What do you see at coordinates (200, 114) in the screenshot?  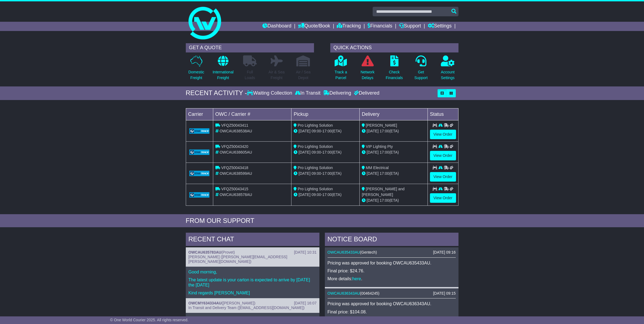 I see `td: Carrier` at bounding box center [200, 114].